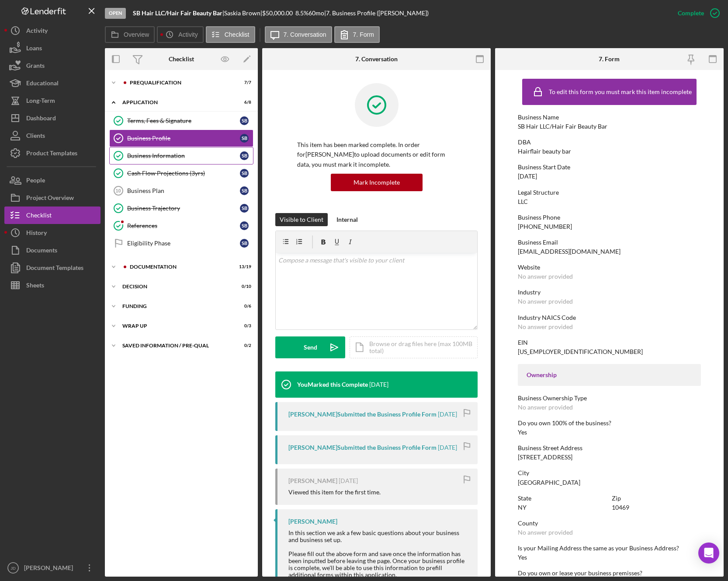 This screenshot has width=728, height=581. What do you see at coordinates (279, 13) in the screenshot?
I see `div: $50,000.00` at bounding box center [279, 13].